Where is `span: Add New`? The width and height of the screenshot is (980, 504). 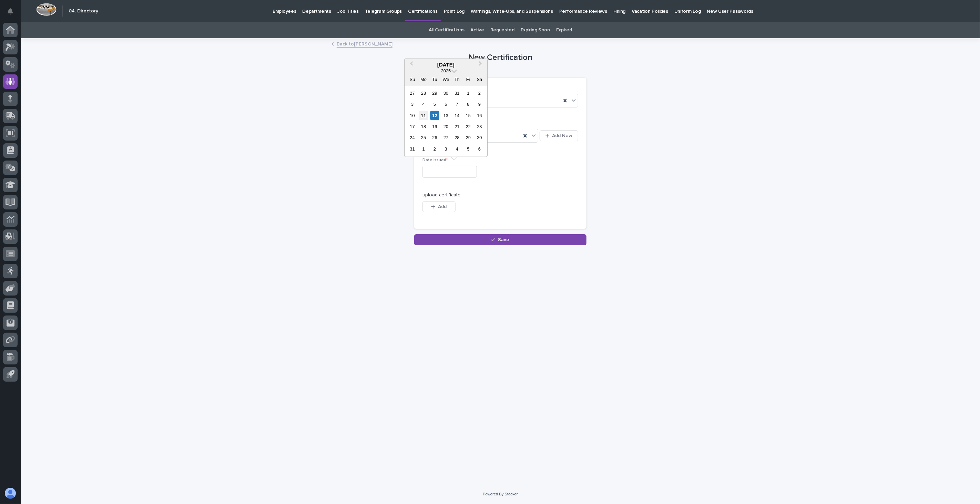 span: Add New is located at coordinates (562, 136).